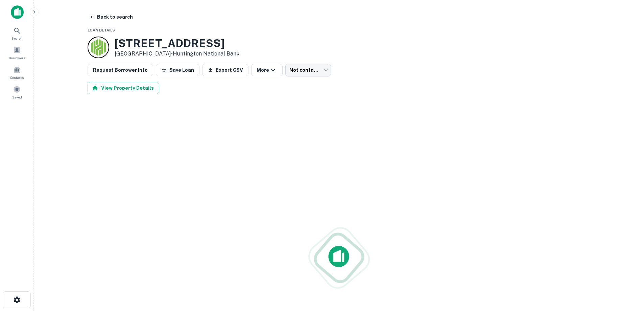 This screenshot has height=311, width=644. Describe the element at coordinates (206, 54) in the screenshot. I see `a: Huntington National Bank` at that location.